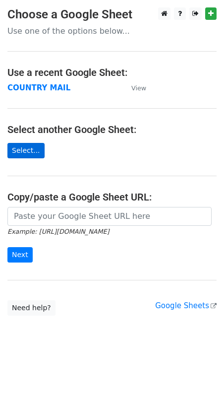 The image size is (224, 401). Describe the element at coordinates (110, 217) in the screenshot. I see `input: Paste your Google Sheet URL here` at that location.